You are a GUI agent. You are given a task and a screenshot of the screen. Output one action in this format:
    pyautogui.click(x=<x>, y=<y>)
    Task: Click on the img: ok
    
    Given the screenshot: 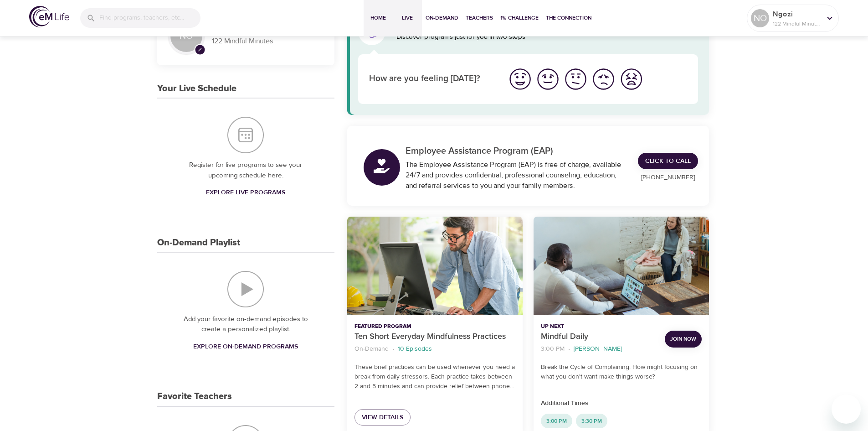 What is the action you would take?
    pyautogui.click(x=575, y=79)
    